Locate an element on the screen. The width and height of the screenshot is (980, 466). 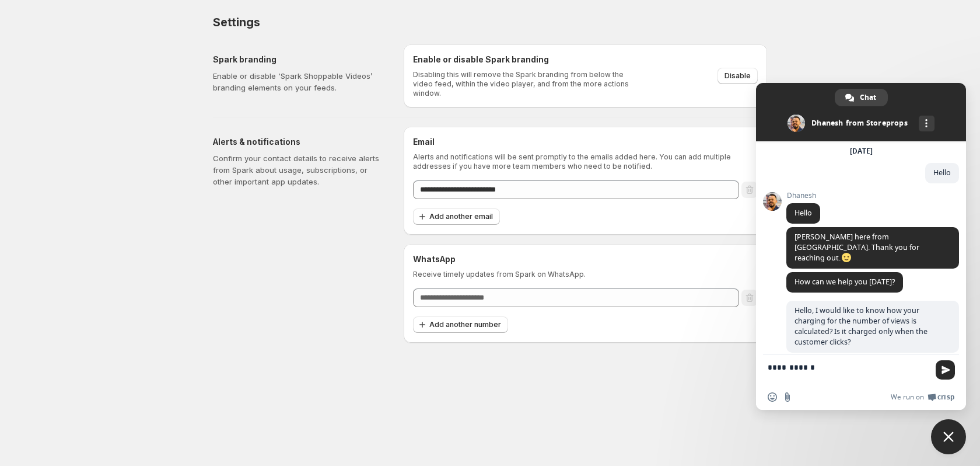
span: Add another number is located at coordinates (465, 324).